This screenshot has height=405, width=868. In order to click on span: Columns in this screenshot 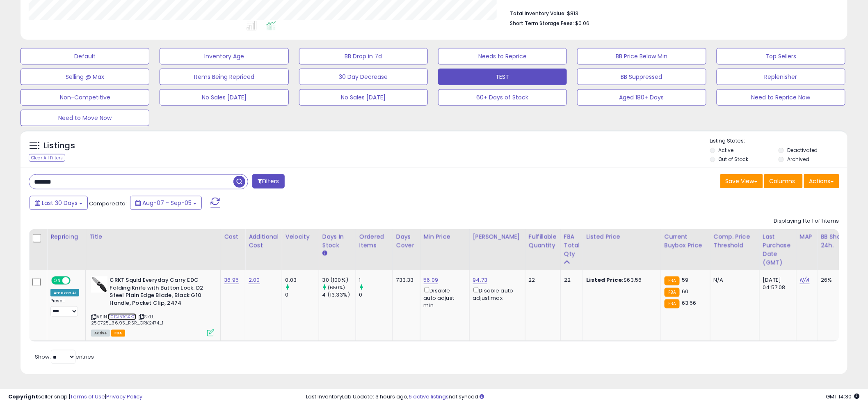, I will do `click(782, 181)`.